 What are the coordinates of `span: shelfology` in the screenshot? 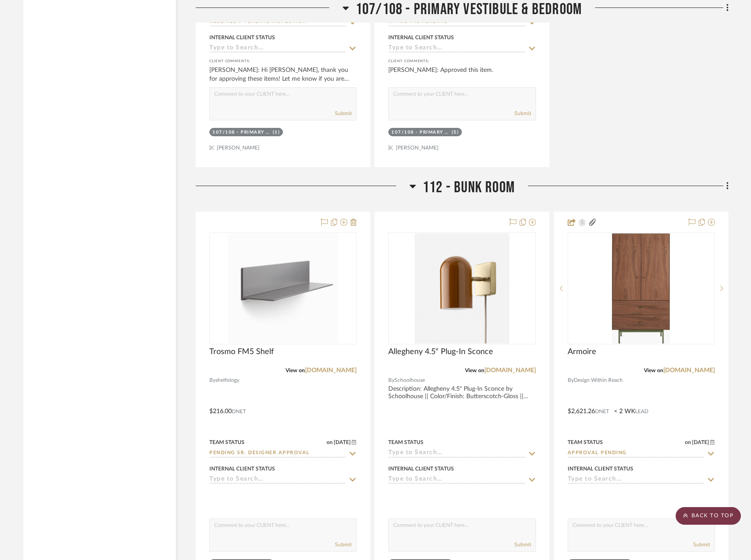 It's located at (228, 380).